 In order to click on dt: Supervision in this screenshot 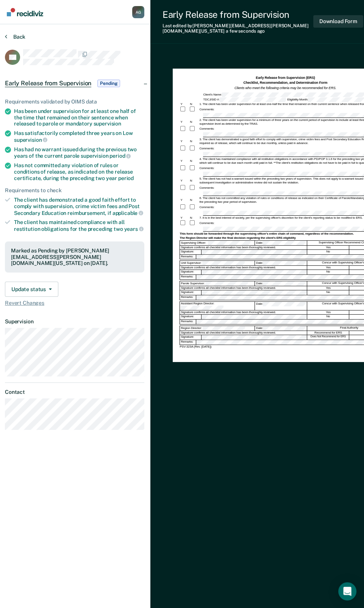, I will do `click(75, 321)`.